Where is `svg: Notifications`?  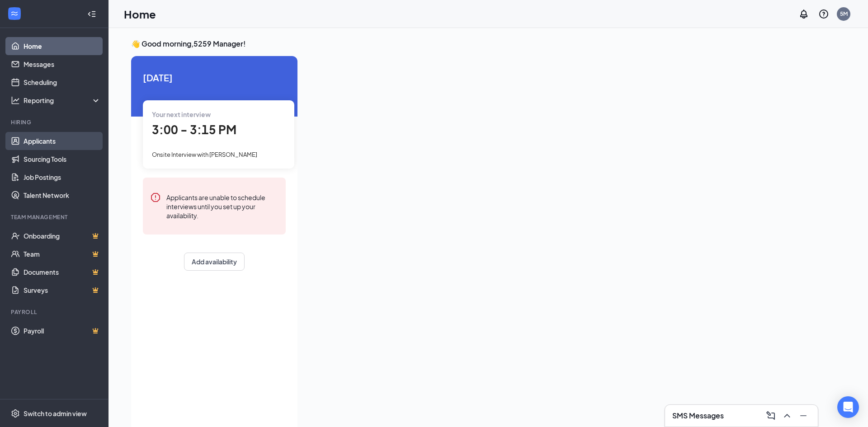
svg: Notifications is located at coordinates (804, 14).